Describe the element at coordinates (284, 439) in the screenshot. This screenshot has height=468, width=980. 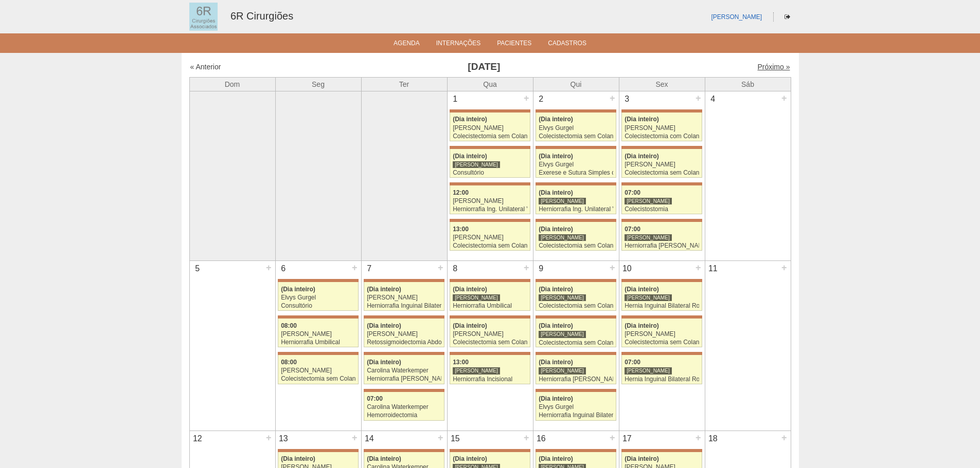
I see `div: 13` at that location.